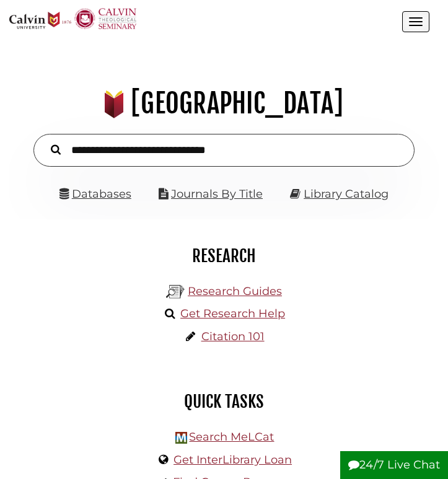 This screenshot has height=479, width=448. What do you see at coordinates (235, 291) in the screenshot?
I see `a: Research Guides` at bounding box center [235, 291].